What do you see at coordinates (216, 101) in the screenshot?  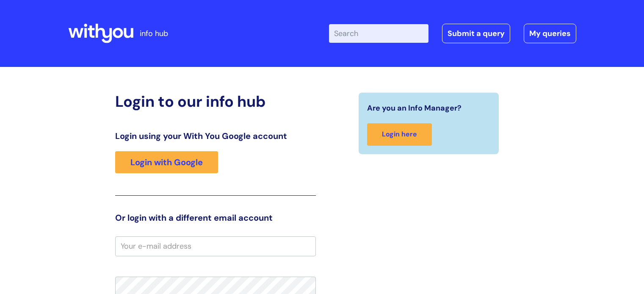 I see `h2: Login to our info hub` at bounding box center [216, 101].